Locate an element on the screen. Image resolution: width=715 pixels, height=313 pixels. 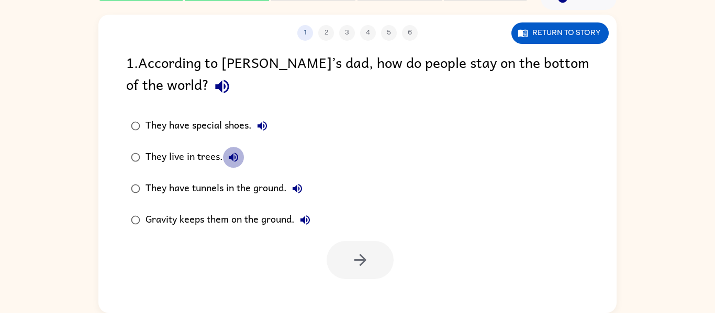
div: Gravity keeps them on the ground. is located at coordinates (230, 220).